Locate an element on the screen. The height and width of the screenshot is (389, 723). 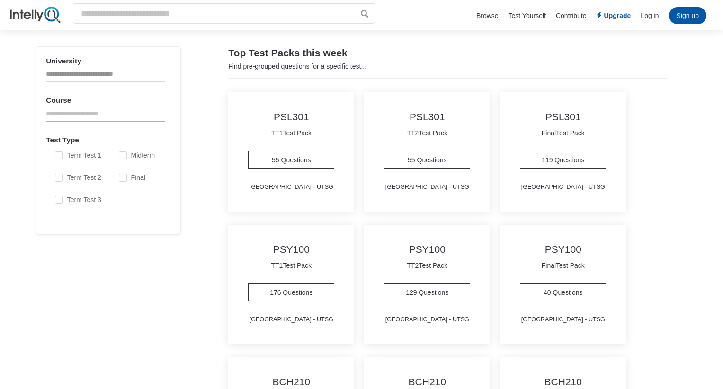
a: 129 Questions is located at coordinates (427, 293).